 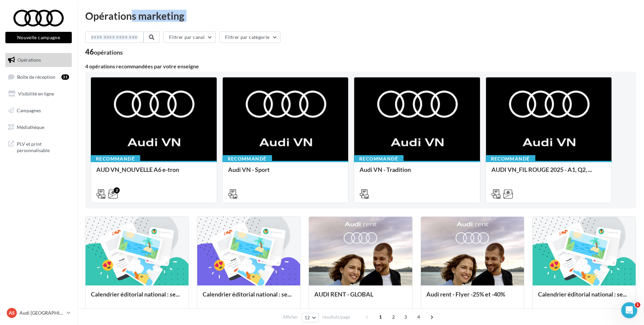 I want to click on span: Médiathèque, so click(x=31, y=127).